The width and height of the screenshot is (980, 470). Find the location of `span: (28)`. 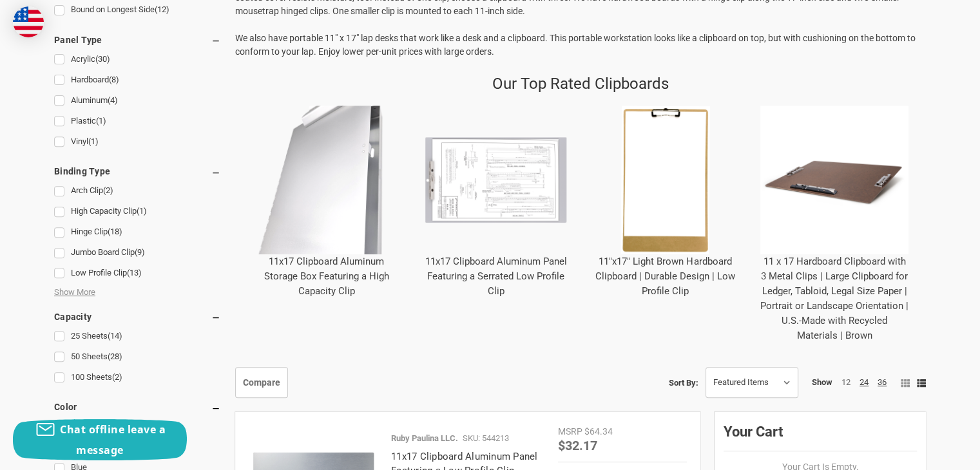

span: (28) is located at coordinates (115, 356).